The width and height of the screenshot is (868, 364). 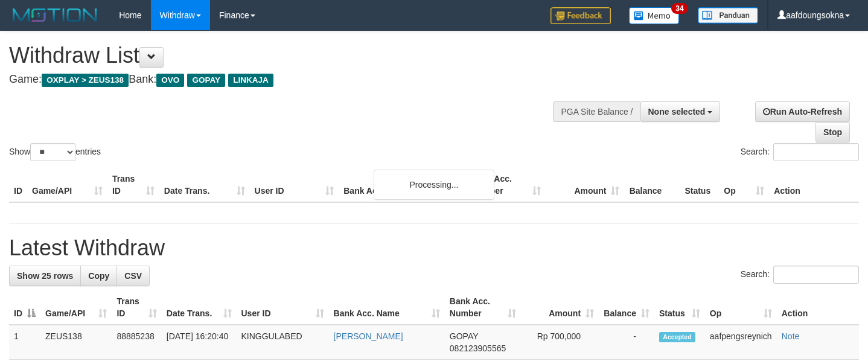 I want to click on th: Bank Acc. Number: activate to sort column ascending, so click(x=483, y=307).